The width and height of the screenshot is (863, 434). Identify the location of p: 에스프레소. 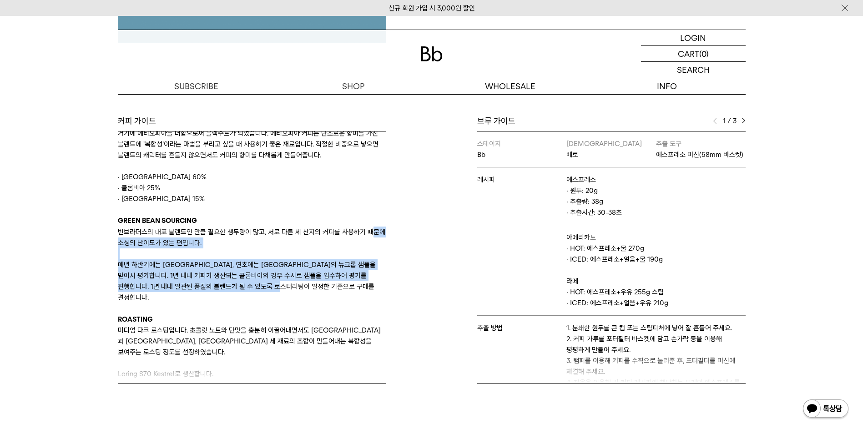
(655, 180).